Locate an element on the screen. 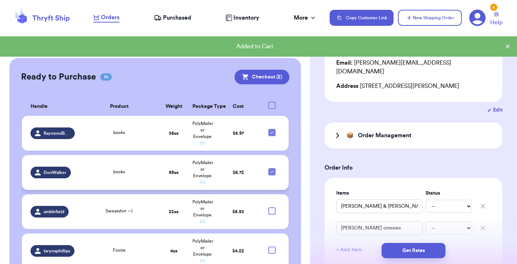 This screenshot has width=517, height=264. th: Weight is located at coordinates (174, 106).